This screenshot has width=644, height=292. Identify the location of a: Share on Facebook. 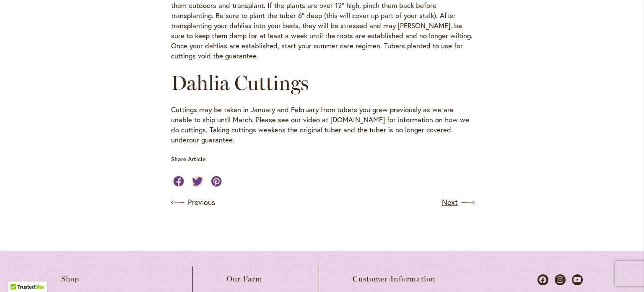
(179, 181).